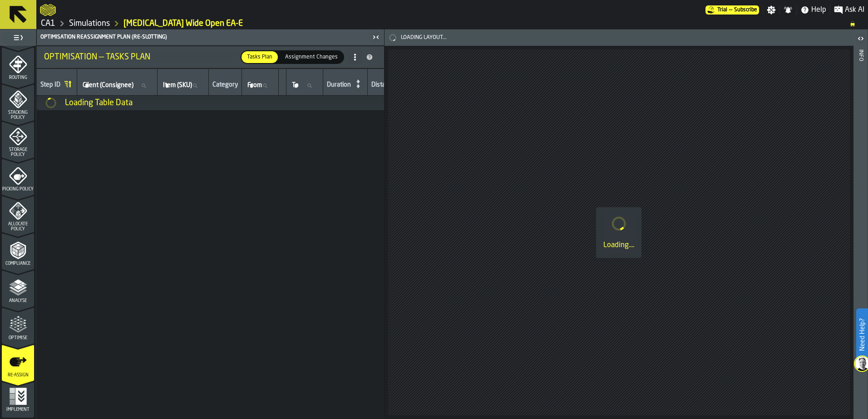 Image resolution: width=868 pixels, height=419 pixels. I want to click on span: Subscribe, so click(745, 10).